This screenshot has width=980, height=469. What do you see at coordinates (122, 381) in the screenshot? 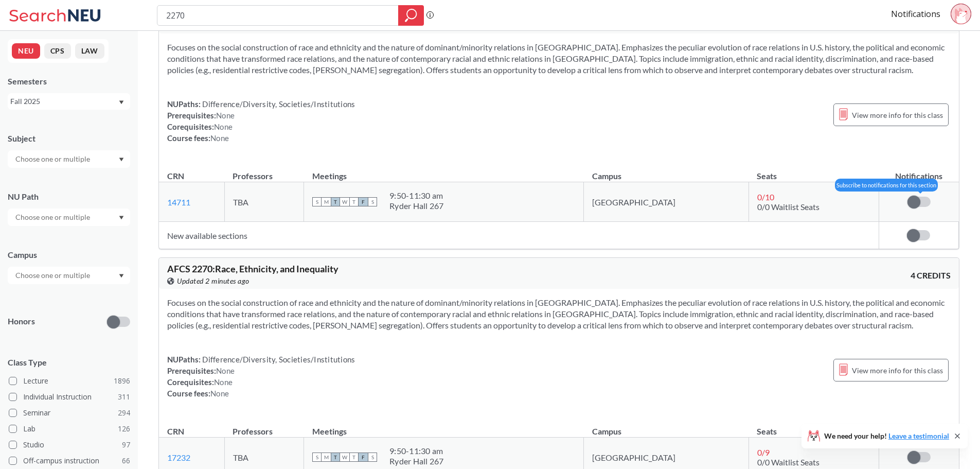
I see `span: 1896` at bounding box center [122, 381].